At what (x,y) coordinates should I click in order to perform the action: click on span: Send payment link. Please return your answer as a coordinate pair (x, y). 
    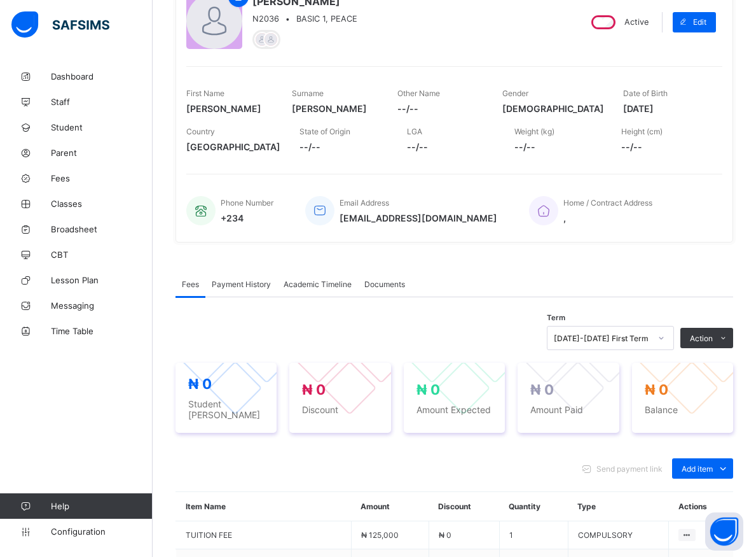
    Looking at the image, I should click on (630, 468).